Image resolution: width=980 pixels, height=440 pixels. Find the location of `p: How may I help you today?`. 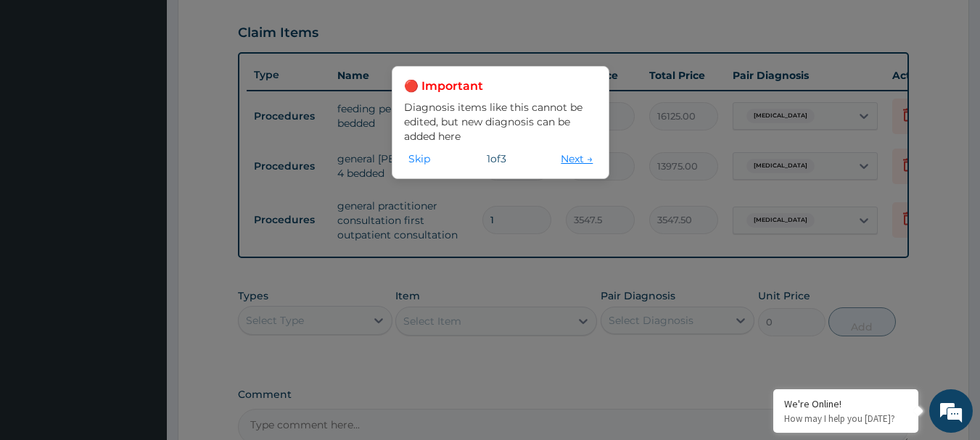

p: How may I help you today? is located at coordinates (846, 418).